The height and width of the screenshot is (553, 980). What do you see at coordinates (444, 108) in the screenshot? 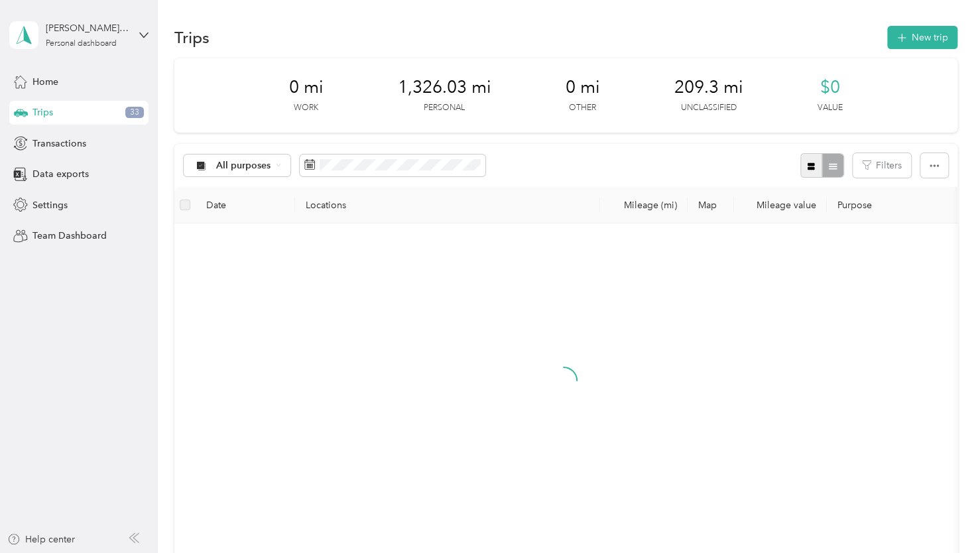
I see `p: Personal` at bounding box center [444, 108].